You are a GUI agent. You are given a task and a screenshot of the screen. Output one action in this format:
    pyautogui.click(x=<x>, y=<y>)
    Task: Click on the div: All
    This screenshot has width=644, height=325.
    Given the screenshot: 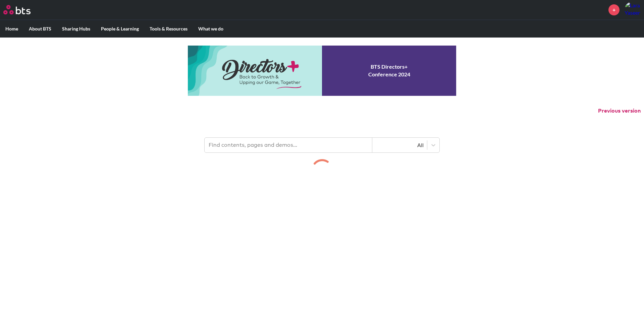 What is the action you would take?
    pyautogui.click(x=400, y=145)
    